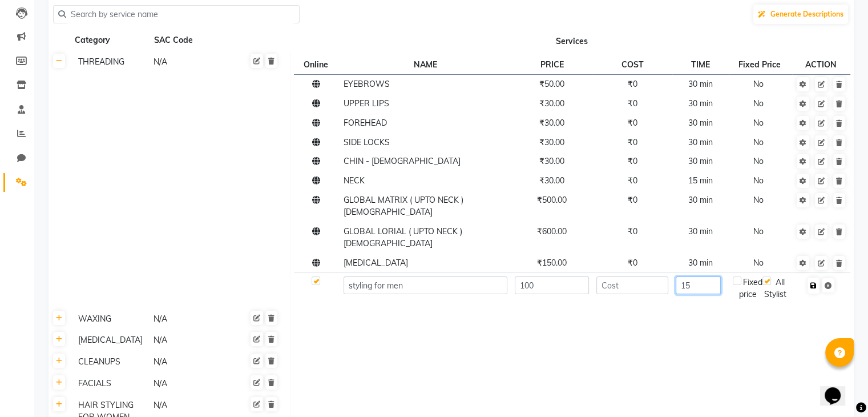 Image resolution: width=868 pixels, height=417 pixels. Describe the element at coordinates (316, 64) in the screenshot. I see `th: Online` at that location.